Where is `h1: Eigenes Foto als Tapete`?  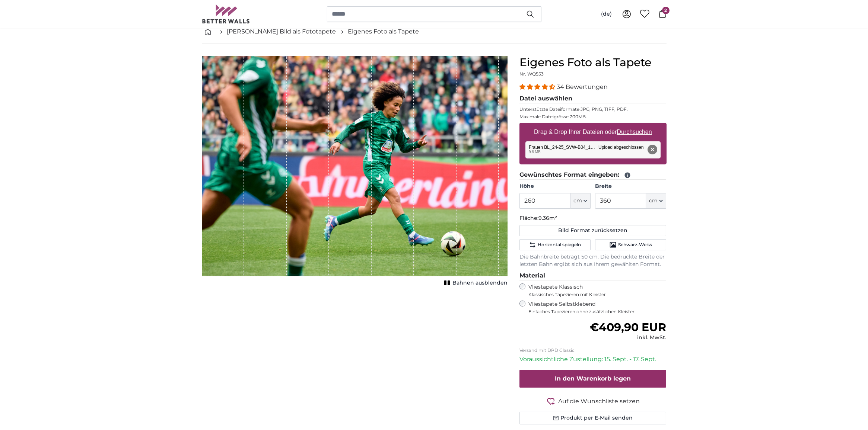
h1: Eigenes Foto als Tapete is located at coordinates (592, 63).